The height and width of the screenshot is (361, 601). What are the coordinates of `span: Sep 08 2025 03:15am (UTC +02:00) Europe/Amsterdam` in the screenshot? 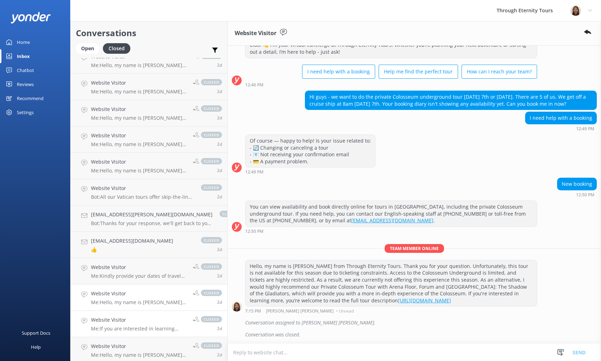 It's located at (219, 197).